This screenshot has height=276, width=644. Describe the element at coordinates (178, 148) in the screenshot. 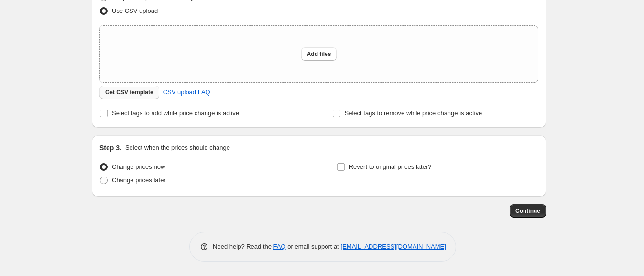

I see `p: Select when the prices should change` at that location.